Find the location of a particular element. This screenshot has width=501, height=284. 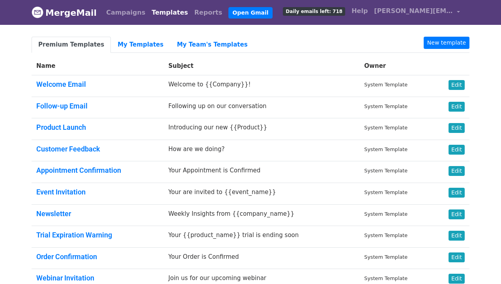

th: Subject is located at coordinates (262, 66).